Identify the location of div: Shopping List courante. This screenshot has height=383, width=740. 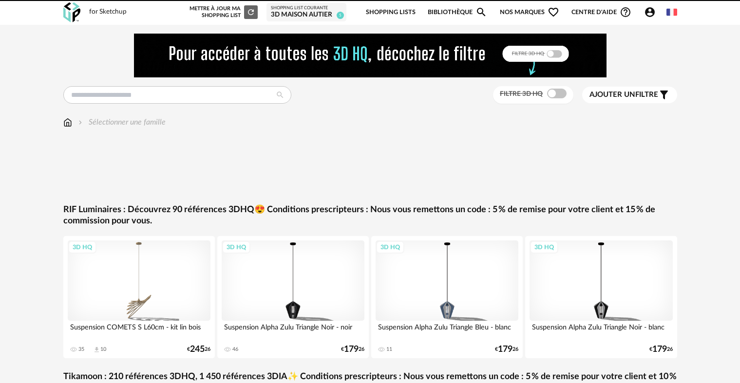
(306, 8).